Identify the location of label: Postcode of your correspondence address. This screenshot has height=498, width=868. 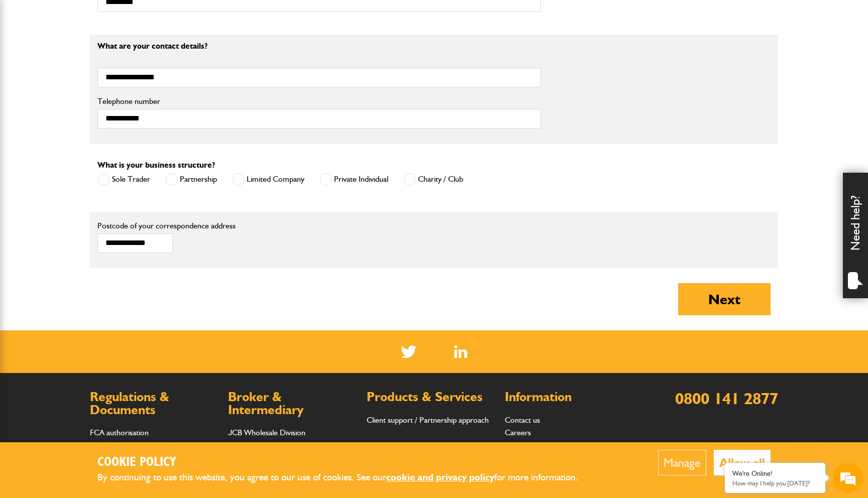
(174, 226).